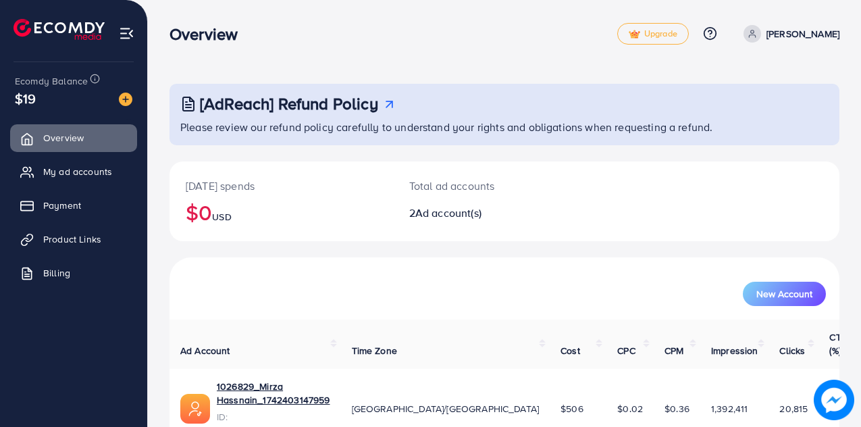 This screenshot has height=427, width=861. What do you see at coordinates (674, 350) in the screenshot?
I see `span: CPM` at bounding box center [674, 350].